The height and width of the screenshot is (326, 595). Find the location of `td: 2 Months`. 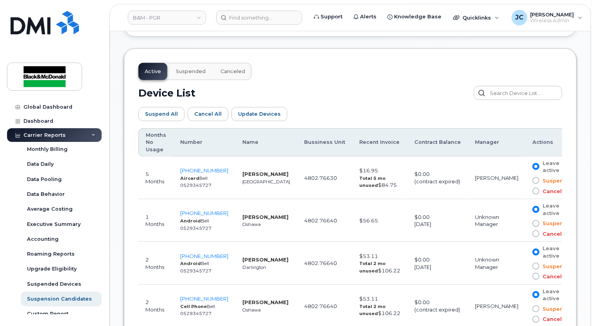

td: 2 Months is located at coordinates (156, 263).